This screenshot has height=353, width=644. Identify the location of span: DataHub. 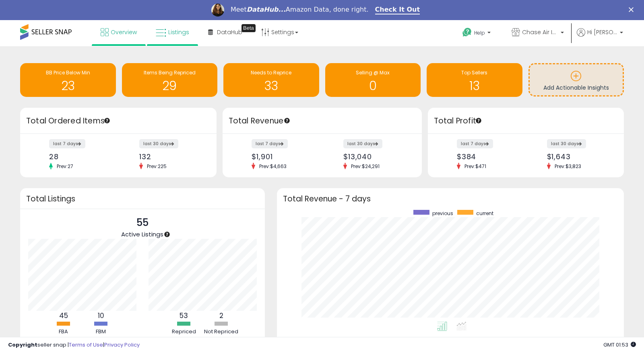
(229, 32).